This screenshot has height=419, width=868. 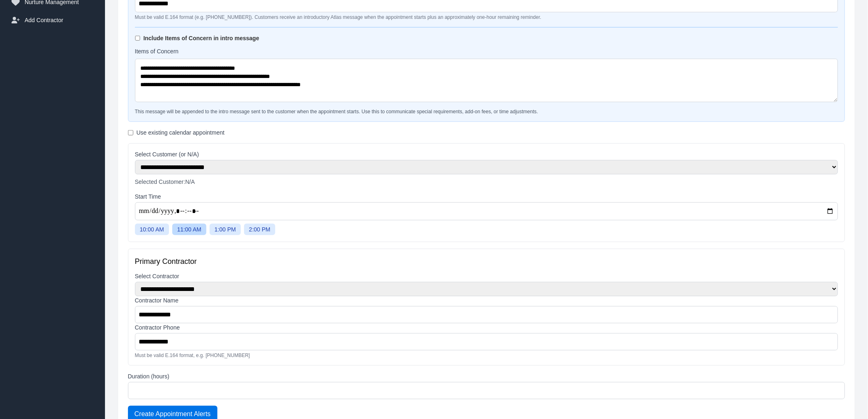 What do you see at coordinates (53, 20) in the screenshot?
I see `button: Add Contractor` at bounding box center [53, 20].